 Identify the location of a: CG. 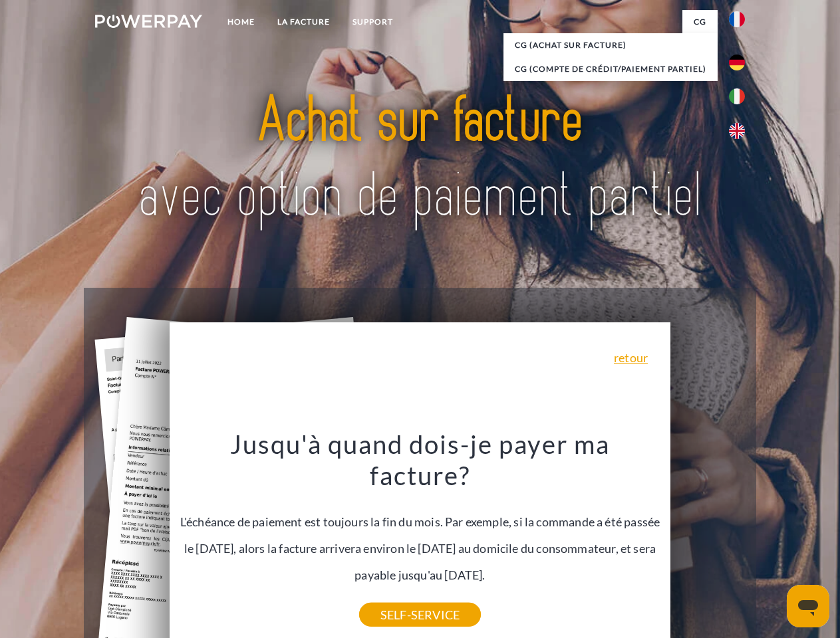
(700, 22).